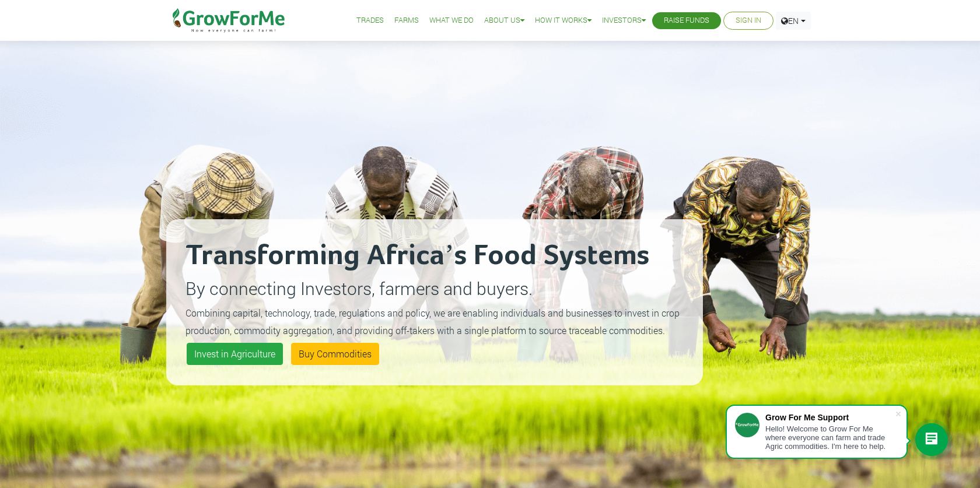 The image size is (980, 488). I want to click on a: Investors, so click(624, 21).